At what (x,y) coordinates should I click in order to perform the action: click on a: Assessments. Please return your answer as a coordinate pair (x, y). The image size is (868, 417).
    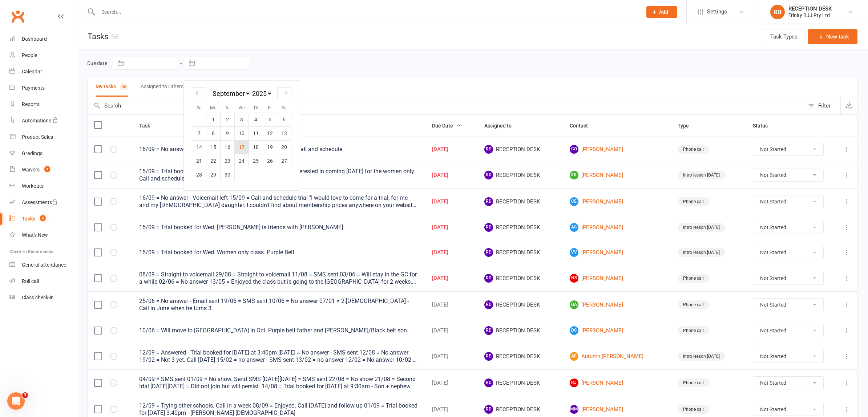
    Looking at the image, I should click on (43, 202).